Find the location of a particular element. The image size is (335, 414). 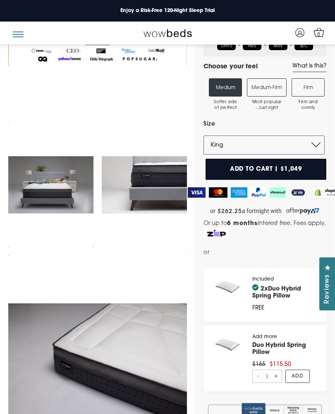

img: Zip Logo is located at coordinates (216, 233).